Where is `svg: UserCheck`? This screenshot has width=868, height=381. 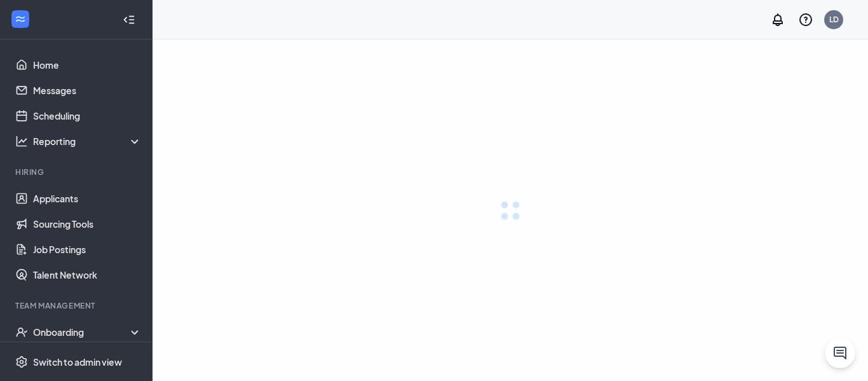
svg: UserCheck is located at coordinates (21, 332).